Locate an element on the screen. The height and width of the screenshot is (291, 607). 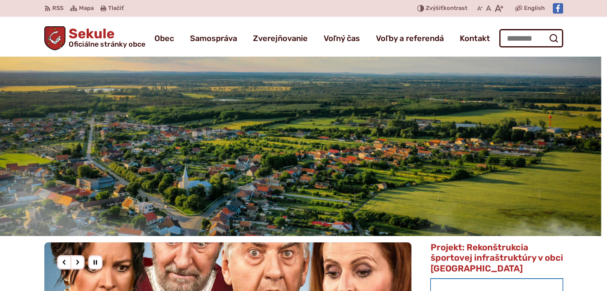
span: Zvýšiť is located at coordinates (435, 8).